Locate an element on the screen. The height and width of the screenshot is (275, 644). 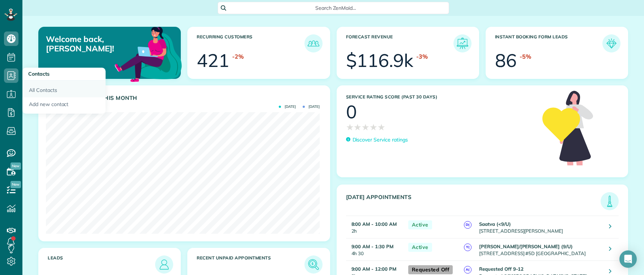
h3: Recurring Customers is located at coordinates (250, 44).